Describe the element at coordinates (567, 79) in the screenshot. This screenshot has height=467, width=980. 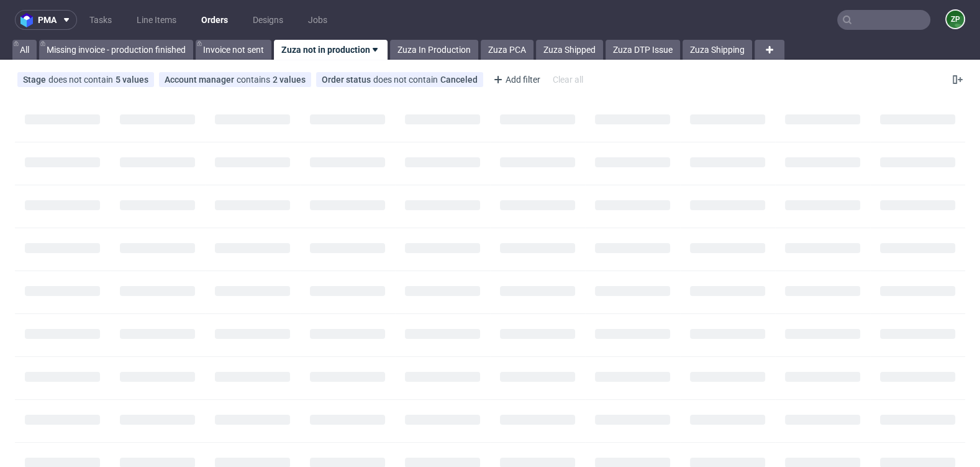
I see `div: Clear all` at that location.